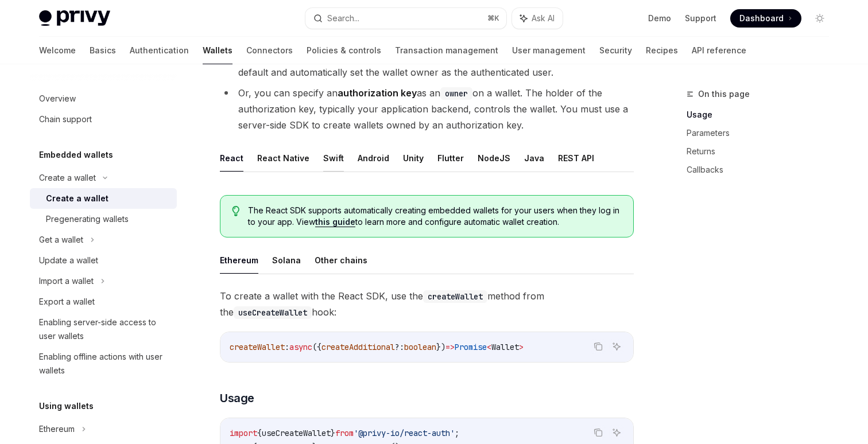 The width and height of the screenshot is (868, 444). I want to click on div: Import a wallet, so click(66, 281).